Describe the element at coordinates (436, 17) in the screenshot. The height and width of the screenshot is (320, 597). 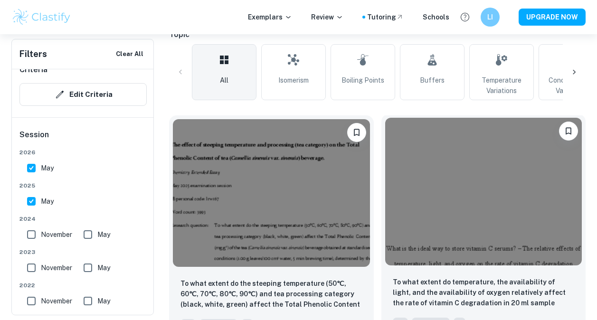
I see `a: Schools` at that location.